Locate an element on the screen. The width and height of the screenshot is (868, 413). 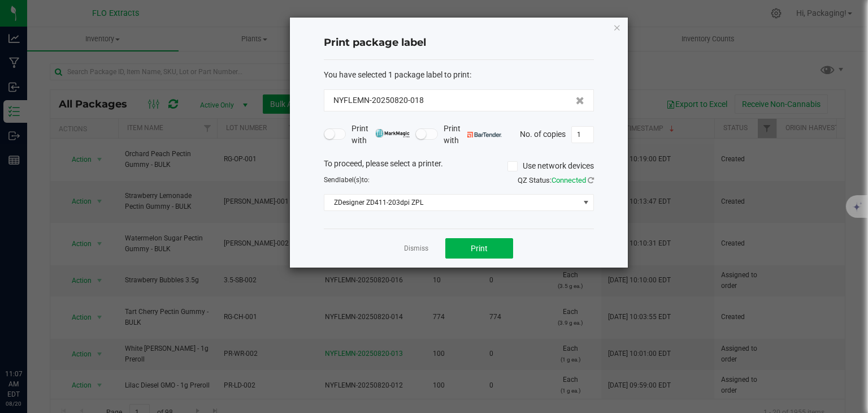
span: You have selected 1 package label to print is located at coordinates (397, 75).